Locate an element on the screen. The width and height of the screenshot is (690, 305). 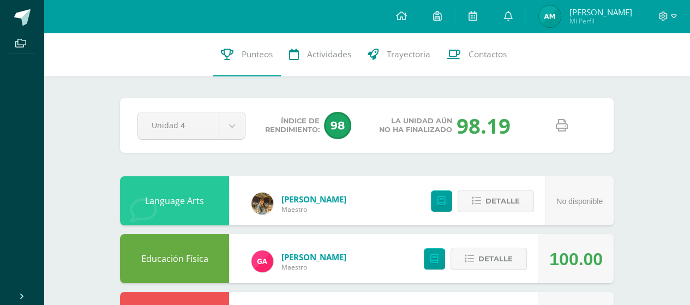
span: Índice de Rendimiento: is located at coordinates (293, 126).